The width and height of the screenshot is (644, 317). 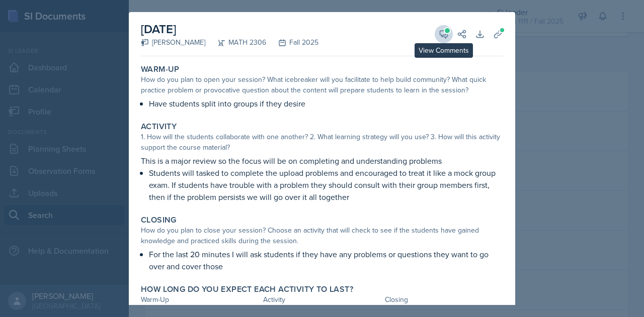 I want to click on p: Have students split into groups if they desire, so click(x=326, y=104).